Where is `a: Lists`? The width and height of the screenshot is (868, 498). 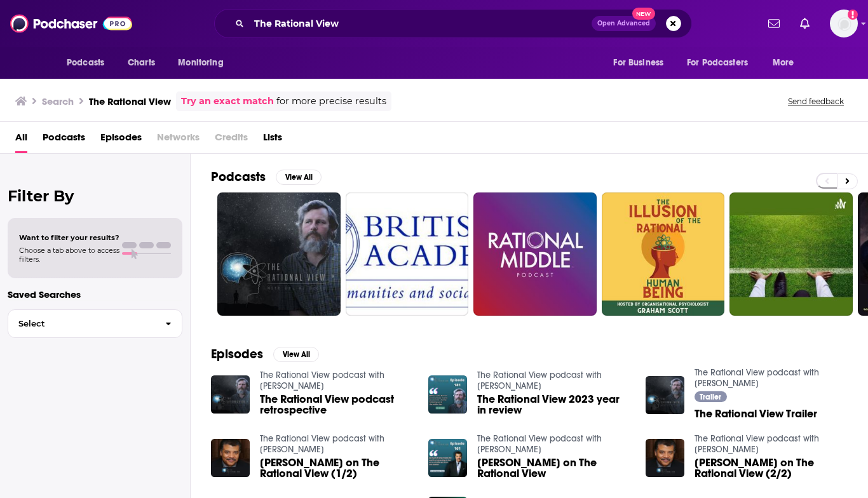 a: Lists is located at coordinates (273, 140).